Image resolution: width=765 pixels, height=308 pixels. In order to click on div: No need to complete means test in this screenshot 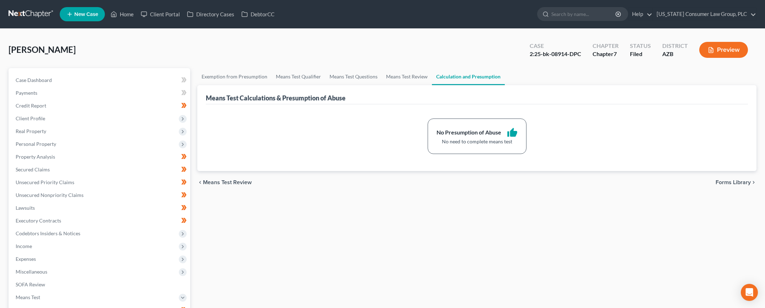, I will do `click(477, 142)`.